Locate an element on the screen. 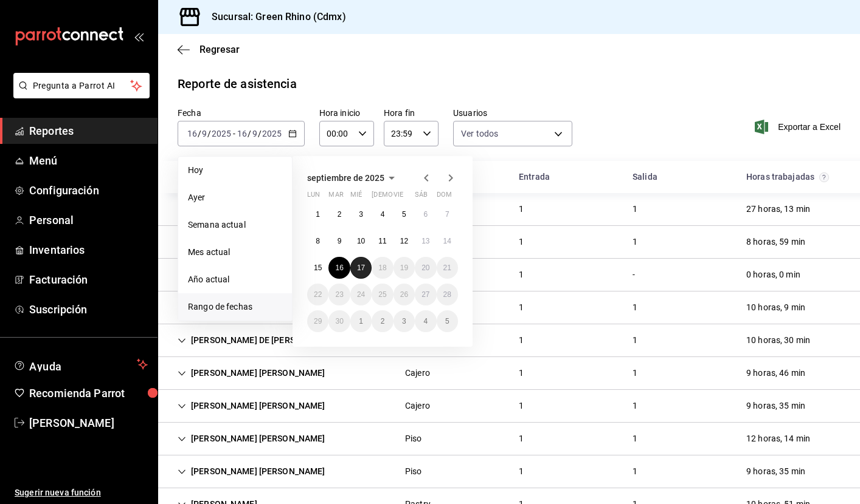 This screenshot has width=860, height=504. span: Facturación is located at coordinates (88, 280).